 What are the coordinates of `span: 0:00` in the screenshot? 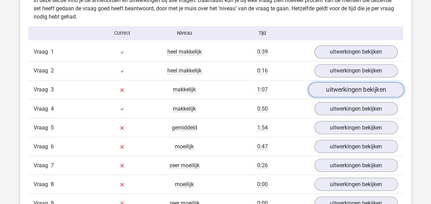 It's located at (262, 184).